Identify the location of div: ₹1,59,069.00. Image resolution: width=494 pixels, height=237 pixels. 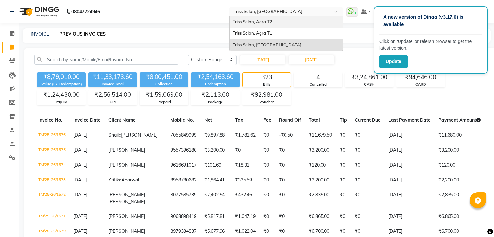
(164, 95).